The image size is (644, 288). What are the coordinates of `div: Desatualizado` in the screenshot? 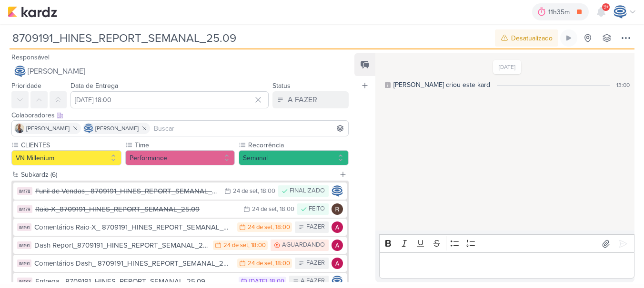 It's located at (532, 38).